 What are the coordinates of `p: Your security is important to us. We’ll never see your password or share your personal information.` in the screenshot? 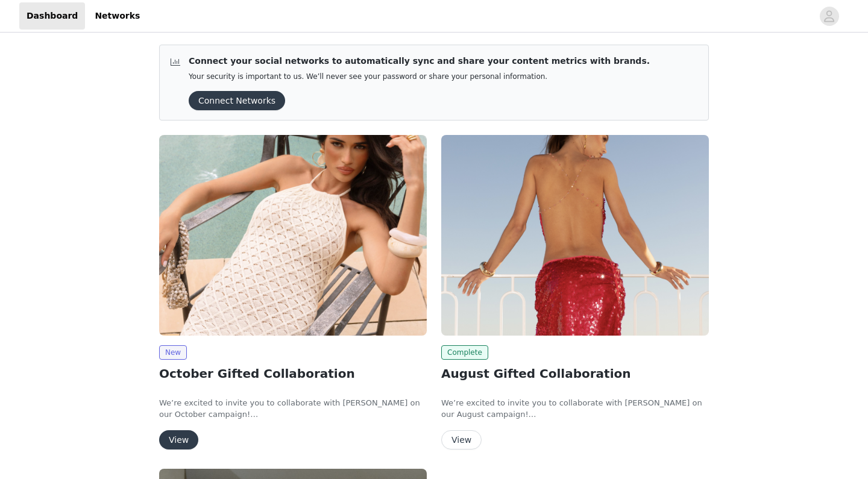 It's located at (419, 76).